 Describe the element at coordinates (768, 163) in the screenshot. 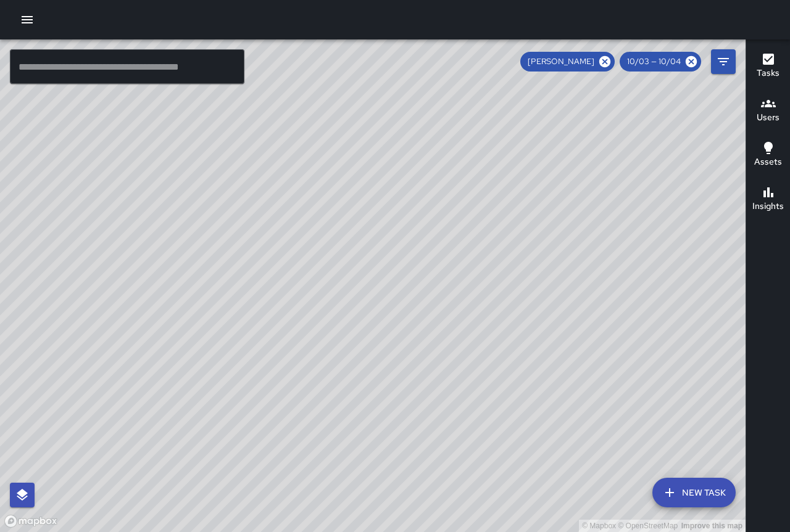

I see `h6: Assets` at that location.